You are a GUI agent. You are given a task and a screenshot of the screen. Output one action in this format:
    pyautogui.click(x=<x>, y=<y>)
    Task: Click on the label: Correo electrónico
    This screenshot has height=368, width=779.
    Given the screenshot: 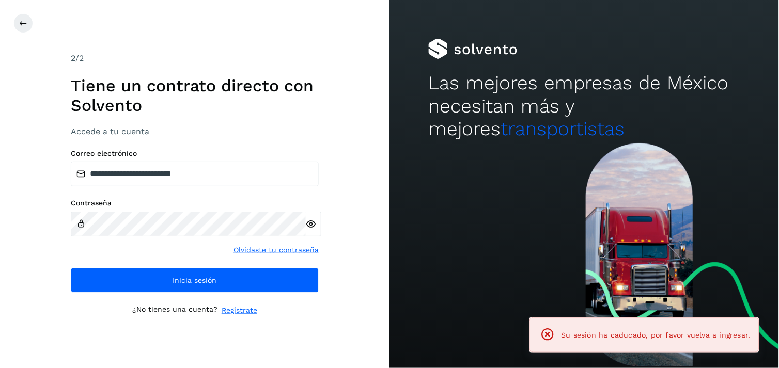 What is the action you would take?
    pyautogui.click(x=195, y=153)
    